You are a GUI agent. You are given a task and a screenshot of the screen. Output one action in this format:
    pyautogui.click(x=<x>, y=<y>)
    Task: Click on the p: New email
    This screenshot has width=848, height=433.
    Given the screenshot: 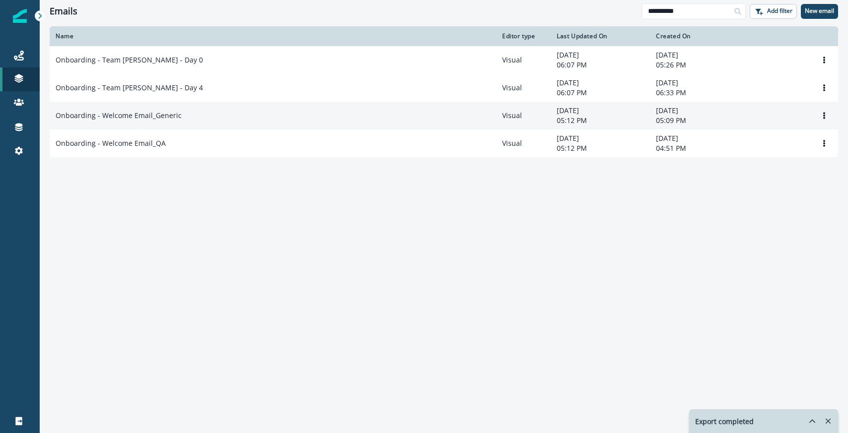 What is the action you would take?
    pyautogui.click(x=819, y=11)
    